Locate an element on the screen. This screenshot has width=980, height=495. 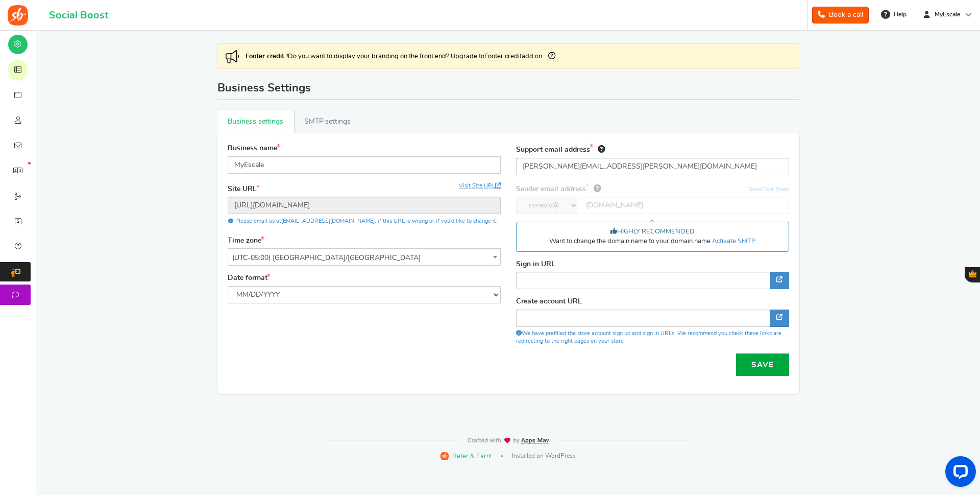
a: Business settings is located at coordinates (256, 122).